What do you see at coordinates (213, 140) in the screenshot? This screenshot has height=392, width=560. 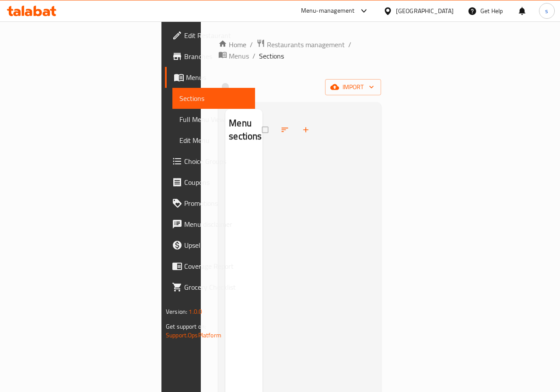 I see `span: Edit Menu` at bounding box center [213, 140].